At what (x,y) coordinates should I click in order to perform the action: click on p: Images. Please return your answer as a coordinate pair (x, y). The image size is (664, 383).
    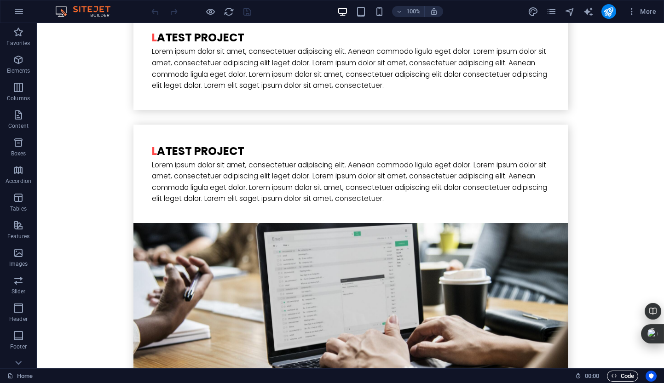
    Looking at the image, I should click on (18, 264).